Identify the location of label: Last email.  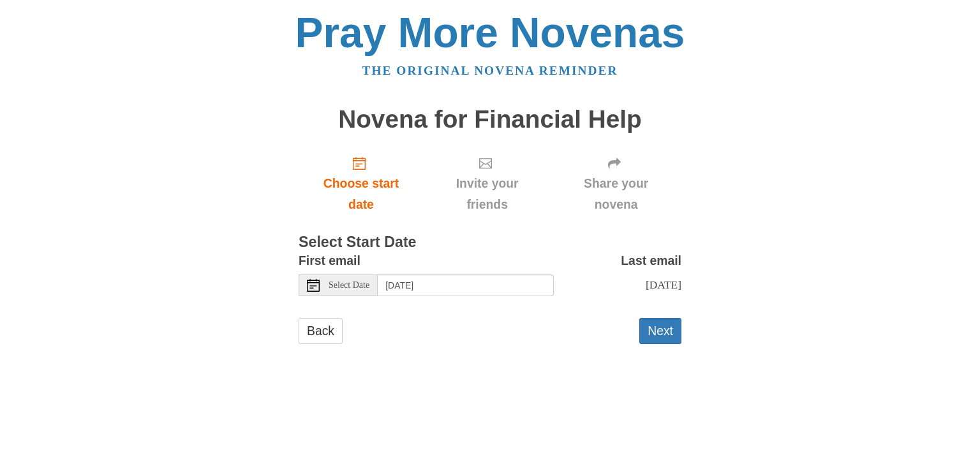
(650, 260).